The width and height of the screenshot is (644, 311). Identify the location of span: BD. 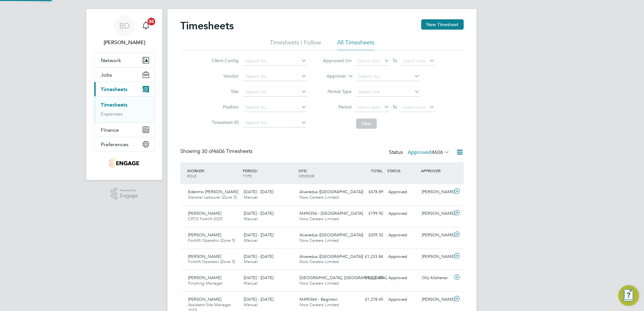
(124, 26).